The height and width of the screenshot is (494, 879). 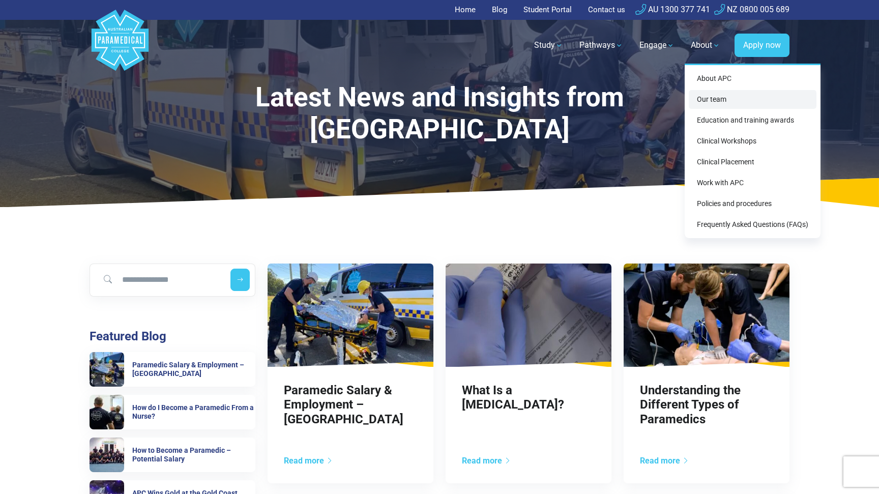 What do you see at coordinates (172, 336) in the screenshot?
I see `h3: Featured Blog` at bounding box center [172, 336].